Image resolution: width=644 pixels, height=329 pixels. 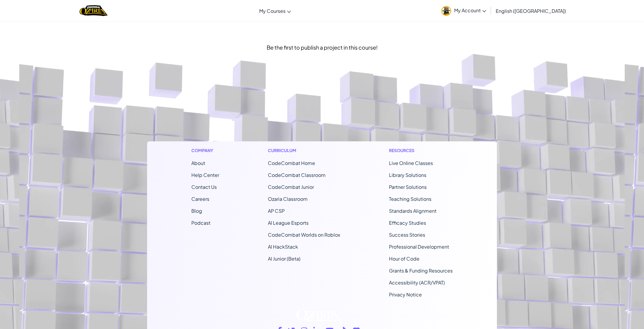 What do you see at coordinates (94, 10) in the screenshot?
I see `a: Ozaria by CodeCombat logo` at bounding box center [94, 10].